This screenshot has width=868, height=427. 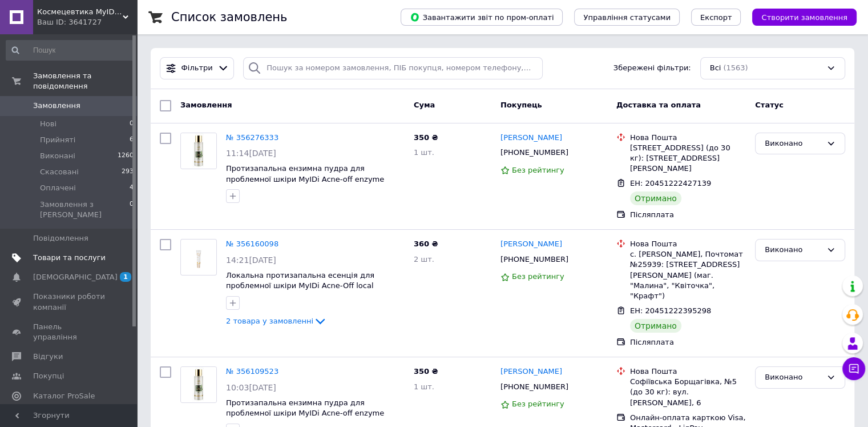 What do you see at coordinates (716, 17) in the screenshot?
I see `button: Експорт` at bounding box center [716, 17].